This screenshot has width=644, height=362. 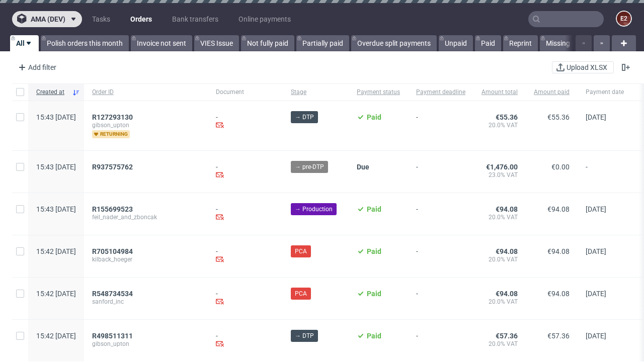 I want to click on a: R548734534, so click(x=113, y=294).